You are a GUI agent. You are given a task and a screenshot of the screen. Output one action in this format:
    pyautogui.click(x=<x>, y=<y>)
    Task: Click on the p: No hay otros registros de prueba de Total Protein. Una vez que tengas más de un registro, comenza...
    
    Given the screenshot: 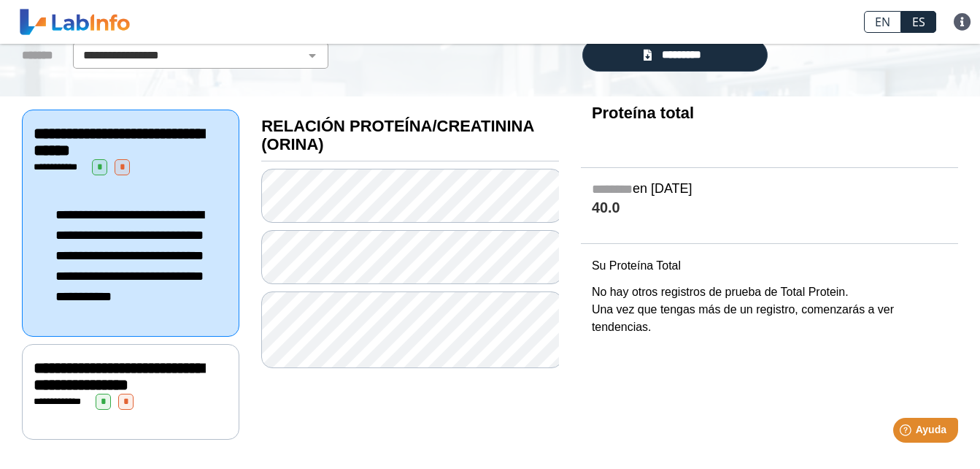 What is the action you would take?
    pyautogui.click(x=769, y=309)
    